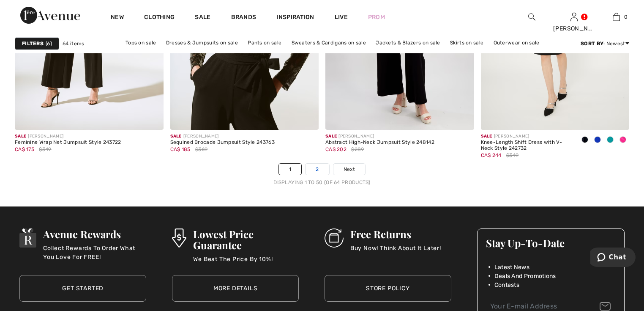 The image size is (644, 311). I want to click on strong: Filters, so click(32, 43).